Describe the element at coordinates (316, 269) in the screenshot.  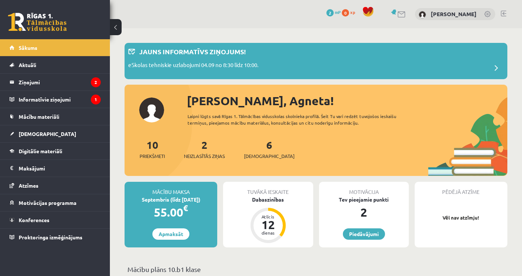
I see `p: Mācību plāns 10.b1 klase` at that location.